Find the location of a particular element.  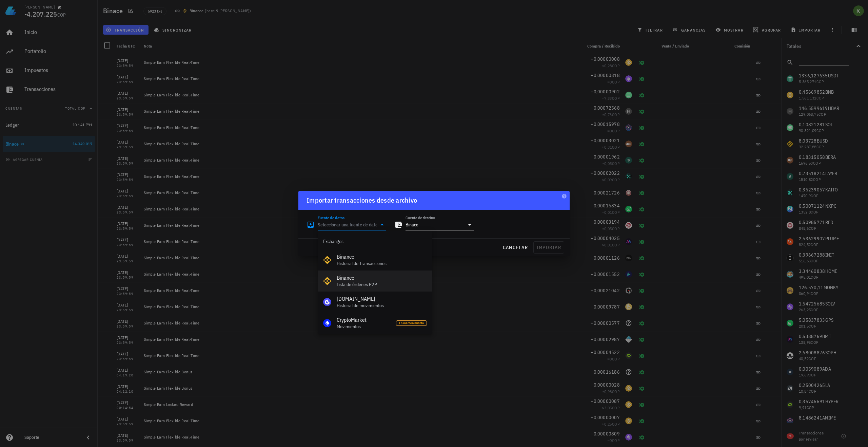

div: Historial de movimientos is located at coordinates (382, 305).